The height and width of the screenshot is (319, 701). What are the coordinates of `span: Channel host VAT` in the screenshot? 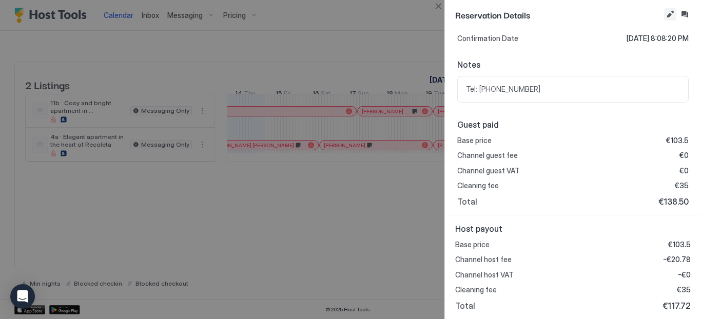 It's located at (484, 275).